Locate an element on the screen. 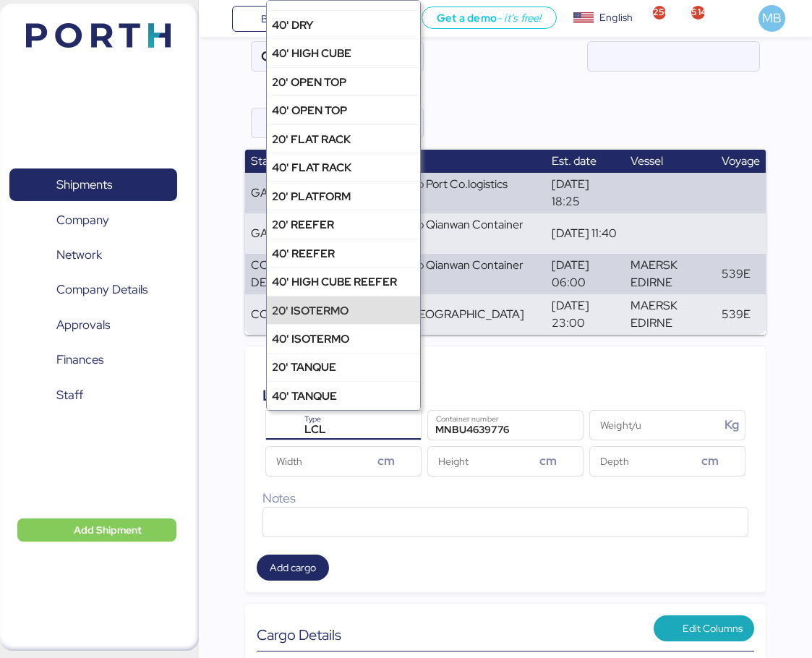 The height and width of the screenshot is (658, 812). div: 40' HIGH CUBE is located at coordinates (312, 53).